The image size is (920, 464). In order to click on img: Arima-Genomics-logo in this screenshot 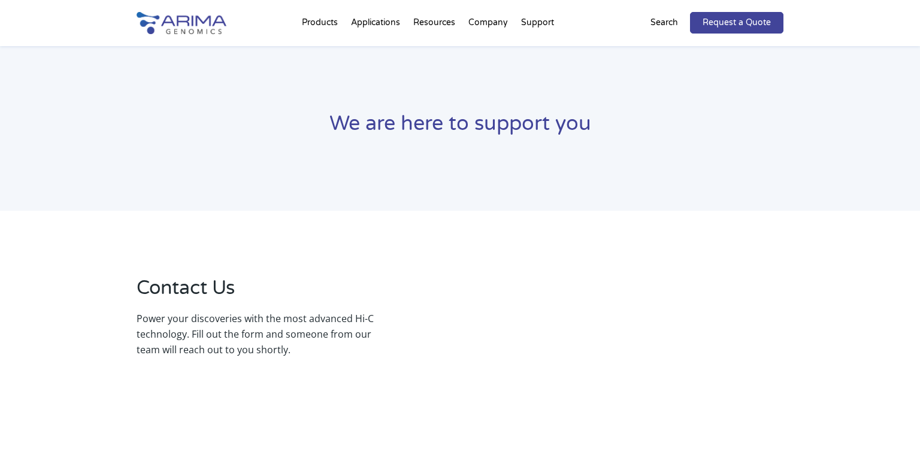, I will do `click(181, 23)`.